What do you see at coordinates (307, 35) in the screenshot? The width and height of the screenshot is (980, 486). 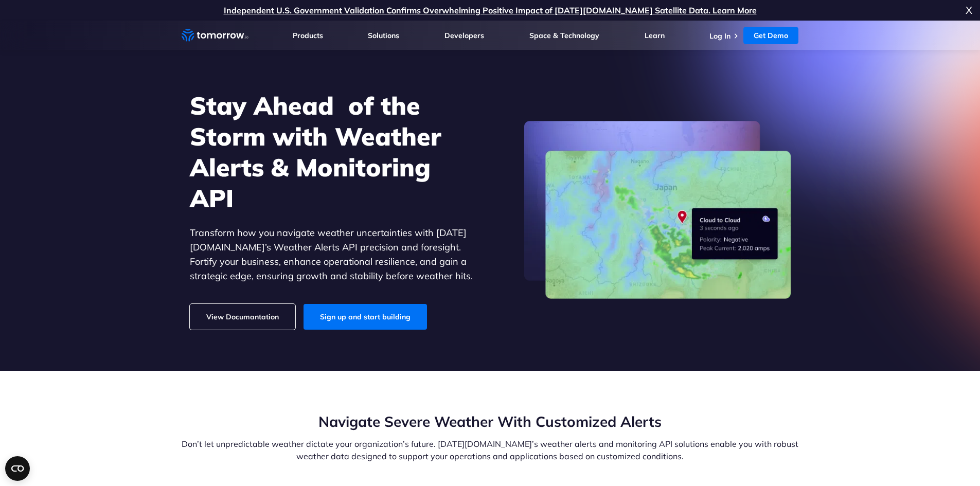 I see `a: Products` at bounding box center [307, 35].